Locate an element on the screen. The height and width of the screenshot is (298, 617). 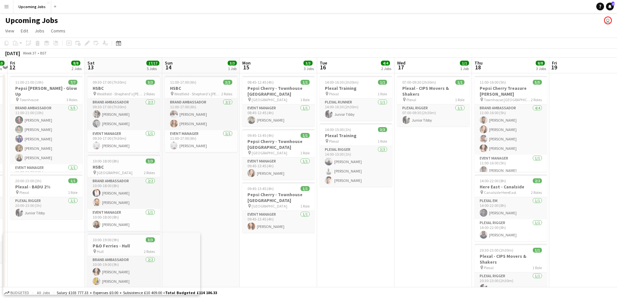
a: View is located at coordinates (10, 31).